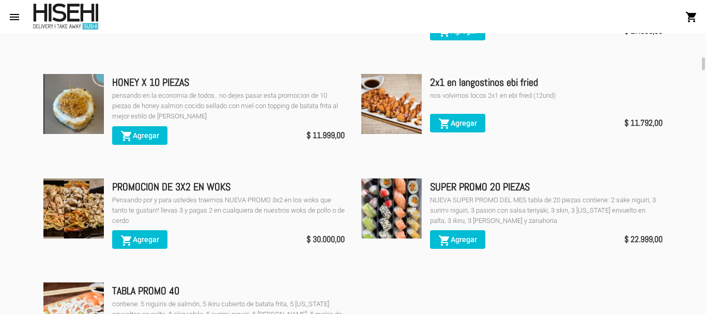  Describe the element at coordinates (546, 210) in the screenshot. I see `div: NUEVA SUPER PROMO DEL MES tabla de 20 piezas contiene: 2 sake niguiri, 3 surimi niguiri, 3 pasion...` at that location.